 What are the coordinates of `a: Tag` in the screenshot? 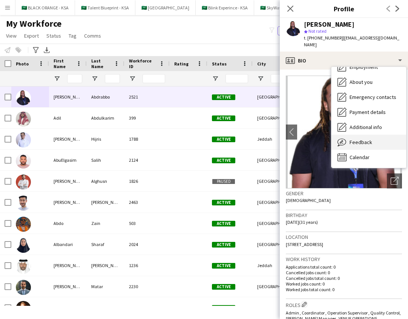 It's located at (72, 36).